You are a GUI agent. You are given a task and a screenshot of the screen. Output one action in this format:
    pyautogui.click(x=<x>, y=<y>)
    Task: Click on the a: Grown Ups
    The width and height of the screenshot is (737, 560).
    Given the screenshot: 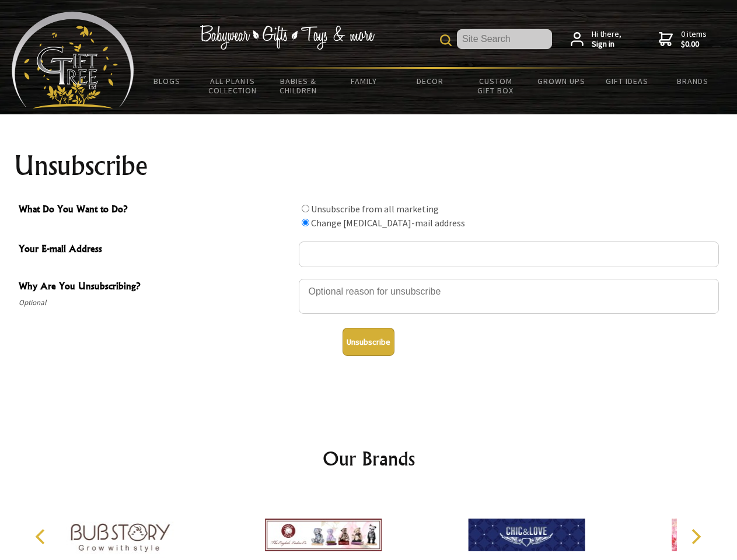 What is the action you would take?
    pyautogui.click(x=561, y=81)
    